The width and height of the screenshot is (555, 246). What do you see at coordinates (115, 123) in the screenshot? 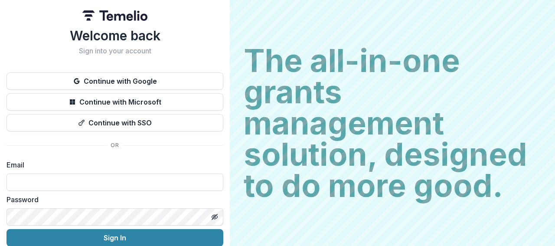
I see `button: Continue with SSO` at bounding box center [115, 123].